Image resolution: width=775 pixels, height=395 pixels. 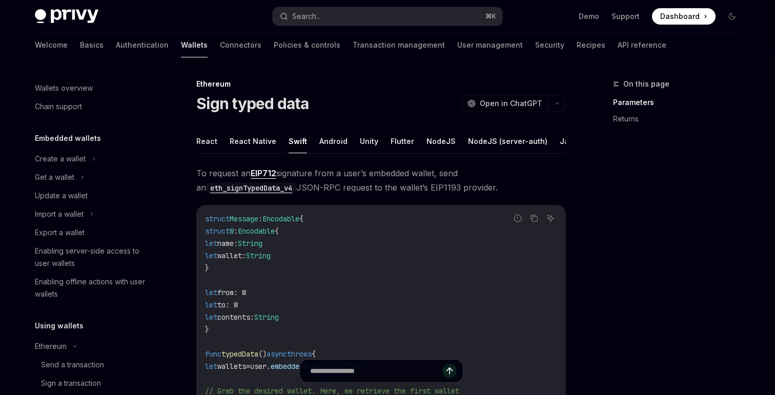 I want to click on div: Import a wallet, so click(x=59, y=214).